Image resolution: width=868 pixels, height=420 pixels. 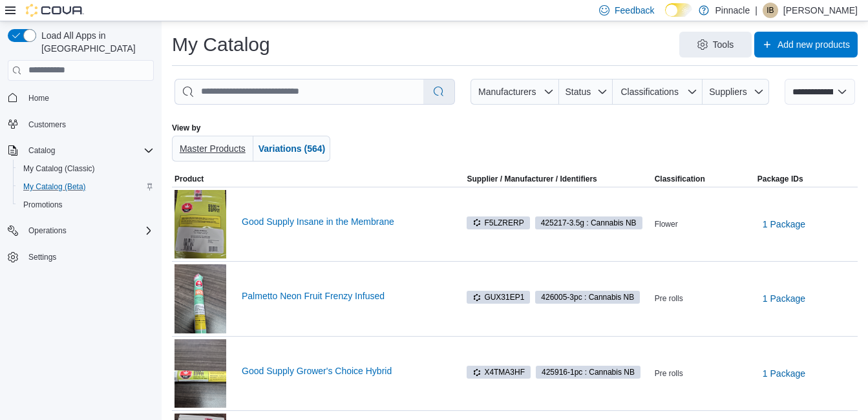 I want to click on input: Dark Mode, so click(x=679, y=9).